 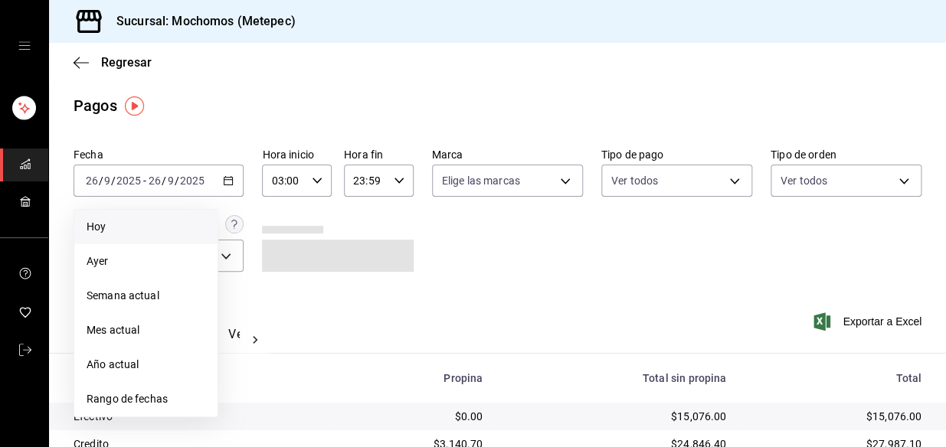 I want to click on label: Marca, so click(x=507, y=155).